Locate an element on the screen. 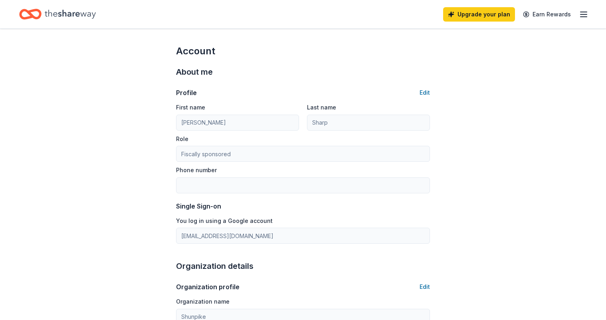  div: Account is located at coordinates (303, 51).